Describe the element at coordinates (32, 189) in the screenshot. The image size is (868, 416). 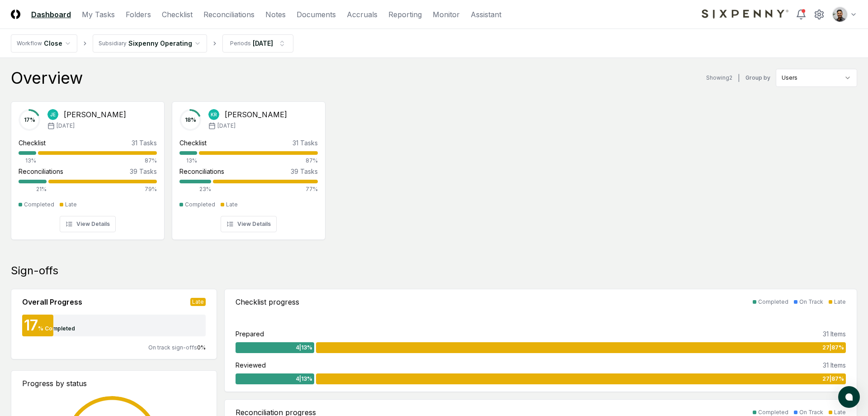
I see `div: 21%` at that location.